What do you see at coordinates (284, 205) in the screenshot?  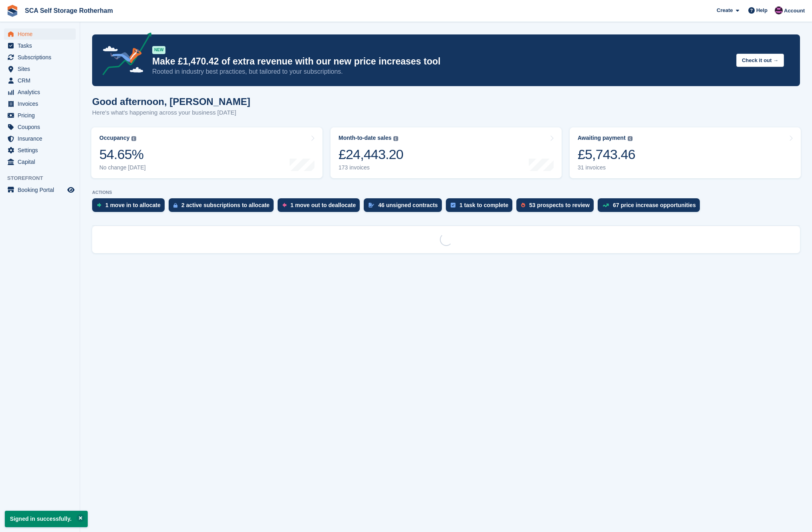 I see `img: move_outs_to_deallocate_icon-f764333ba52eb49d3ac5e1228854f67142a1ed5810a6f6cc68b1a99e826820c5.svg` at bounding box center [284, 205].